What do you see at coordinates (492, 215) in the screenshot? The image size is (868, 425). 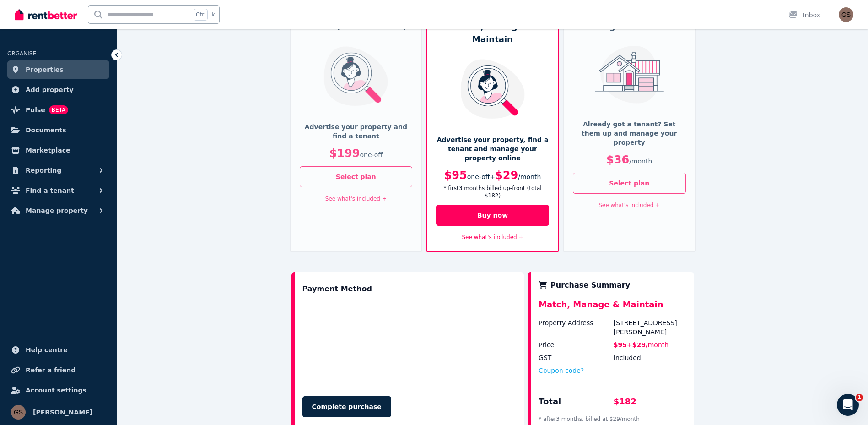 I see `button: Buy now` at bounding box center [492, 215].